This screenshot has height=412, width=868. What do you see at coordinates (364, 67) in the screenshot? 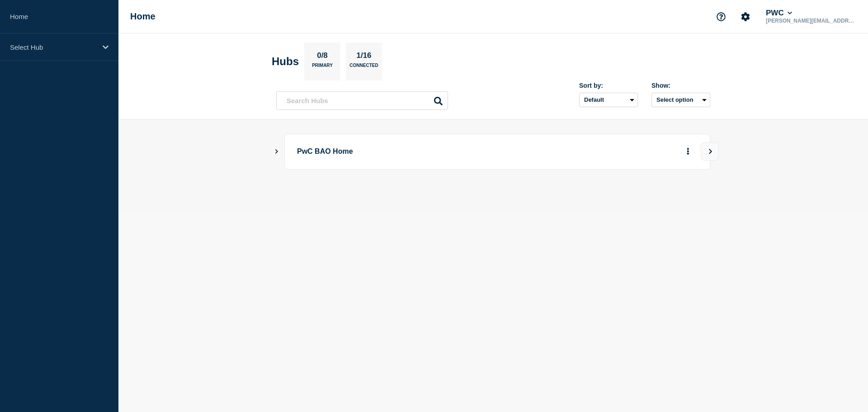
I see `p: Connected` at bounding box center [364, 67].